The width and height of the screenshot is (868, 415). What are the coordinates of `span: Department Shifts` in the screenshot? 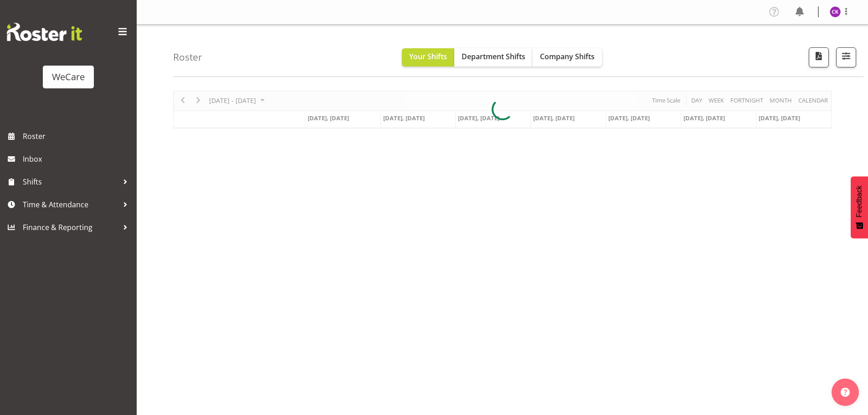 It's located at (493, 56).